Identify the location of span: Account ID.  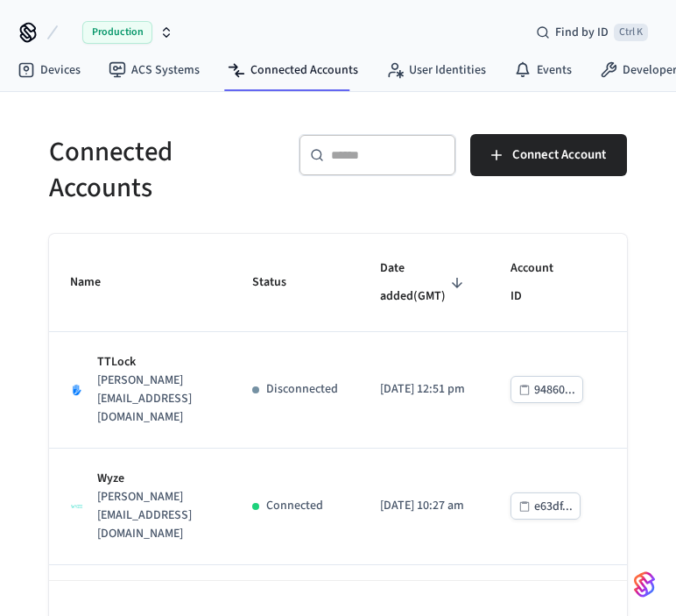
(548, 282).